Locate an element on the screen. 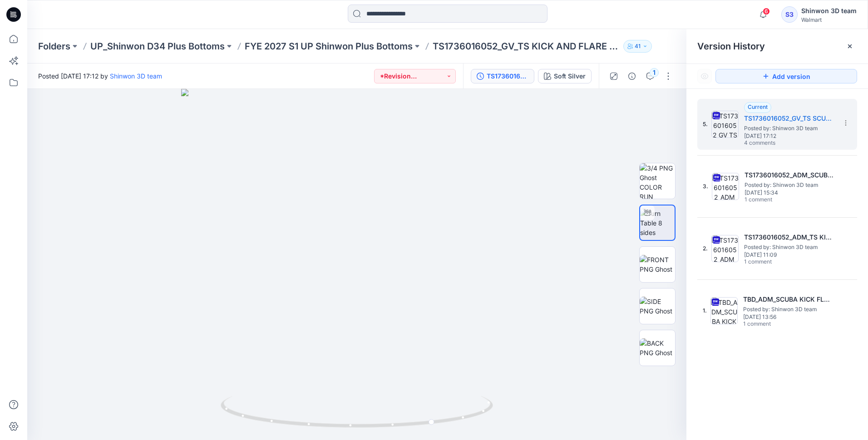 The height and width of the screenshot is (440, 868). p: Folders is located at coordinates (54, 46).